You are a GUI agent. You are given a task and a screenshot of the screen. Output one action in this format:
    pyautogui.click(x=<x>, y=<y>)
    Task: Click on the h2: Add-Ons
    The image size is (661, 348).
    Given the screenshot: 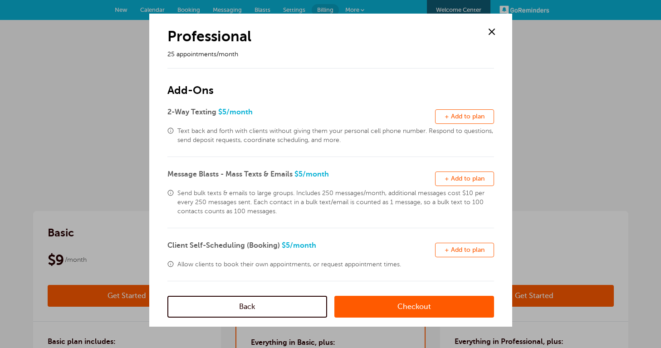 What is the action you would take?
    pyautogui.click(x=331, y=83)
    